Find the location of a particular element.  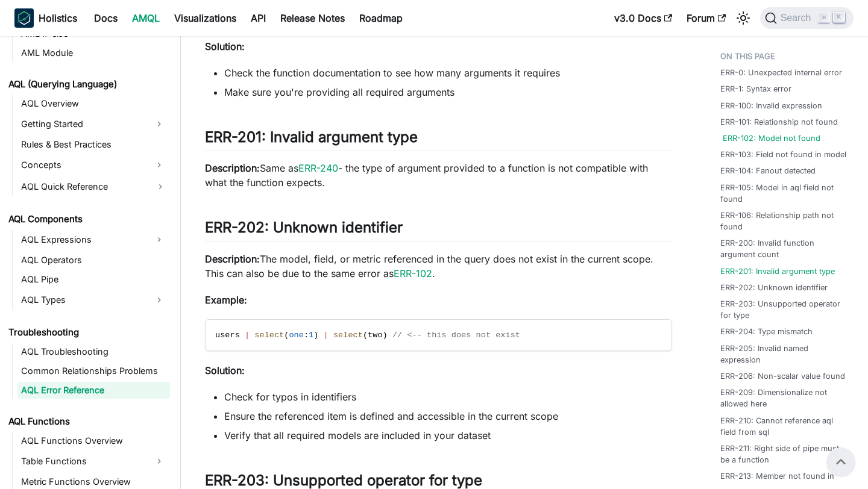

span: two is located at coordinates (375, 335).